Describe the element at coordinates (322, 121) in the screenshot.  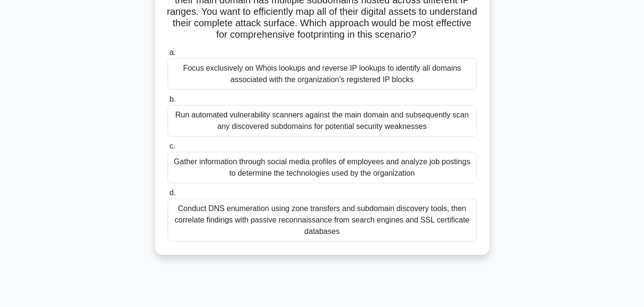
I see `div: Run automated vulnerability scanners against the main domain and subsequently scan any discovered...` at that location.